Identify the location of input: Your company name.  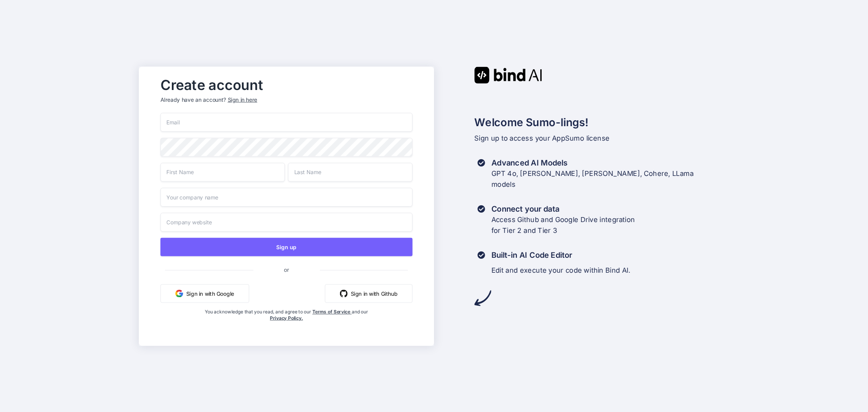
(286, 197).